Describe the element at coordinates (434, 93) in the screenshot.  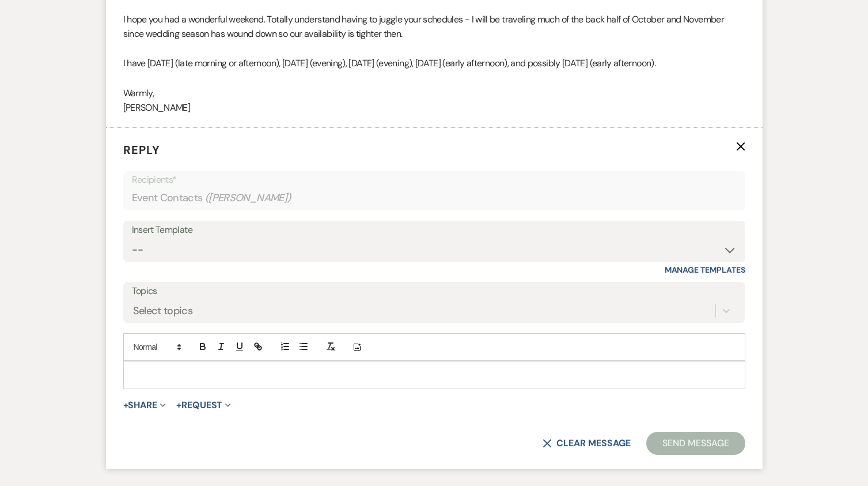
I see `p: Warmly,` at that location.